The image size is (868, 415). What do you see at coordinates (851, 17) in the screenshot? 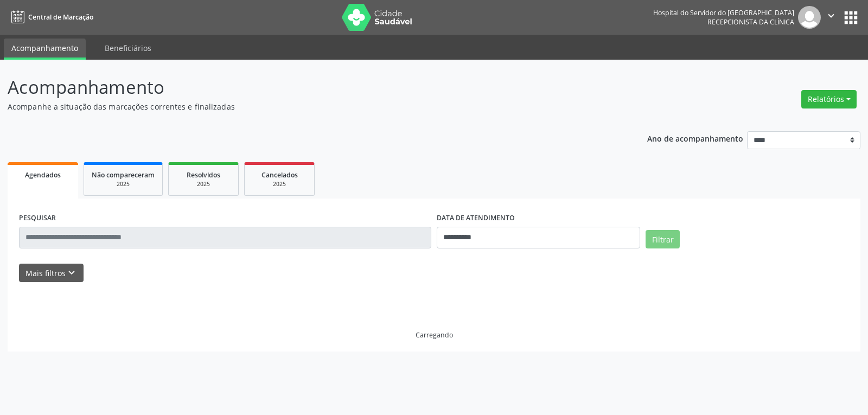
I see `button: apps` at bounding box center [851, 17].